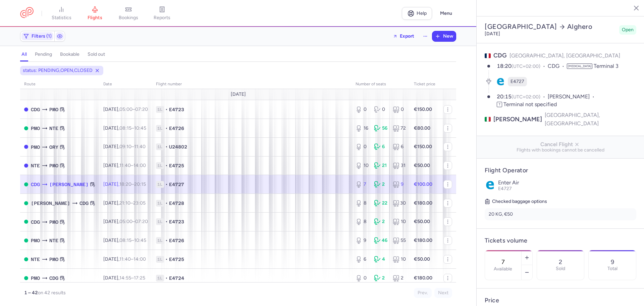  What do you see at coordinates (52, 292) in the screenshot?
I see `span: on 42 results` at bounding box center [52, 292].